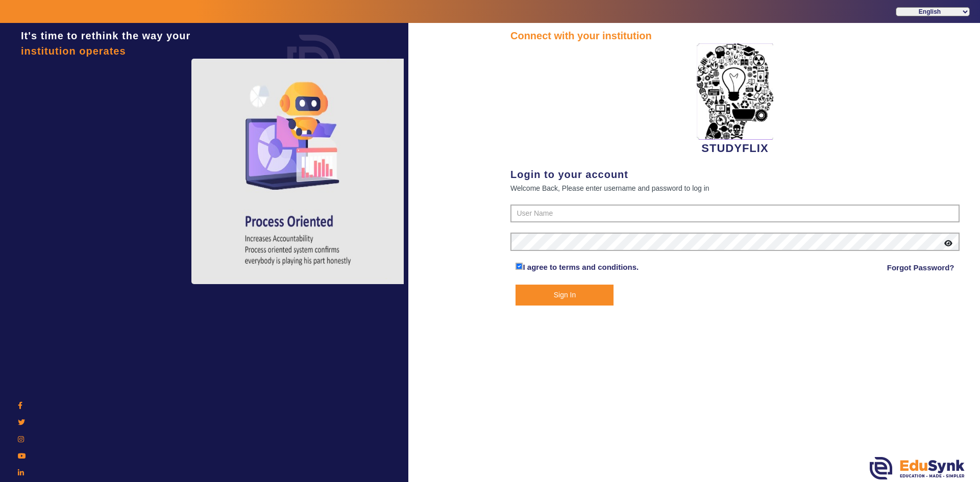 The height and width of the screenshot is (482, 980). I want to click on img: login4.png, so click(299, 172).